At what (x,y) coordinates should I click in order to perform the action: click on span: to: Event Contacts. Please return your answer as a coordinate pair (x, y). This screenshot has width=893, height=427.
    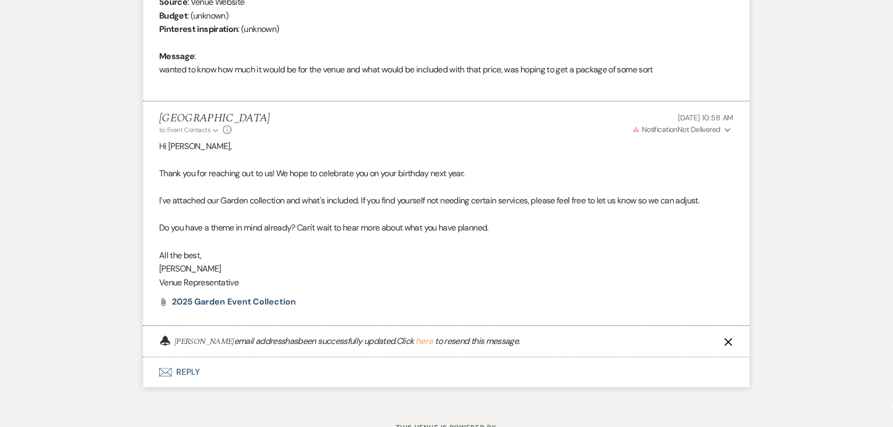
    Looking at the image, I should click on (185, 130).